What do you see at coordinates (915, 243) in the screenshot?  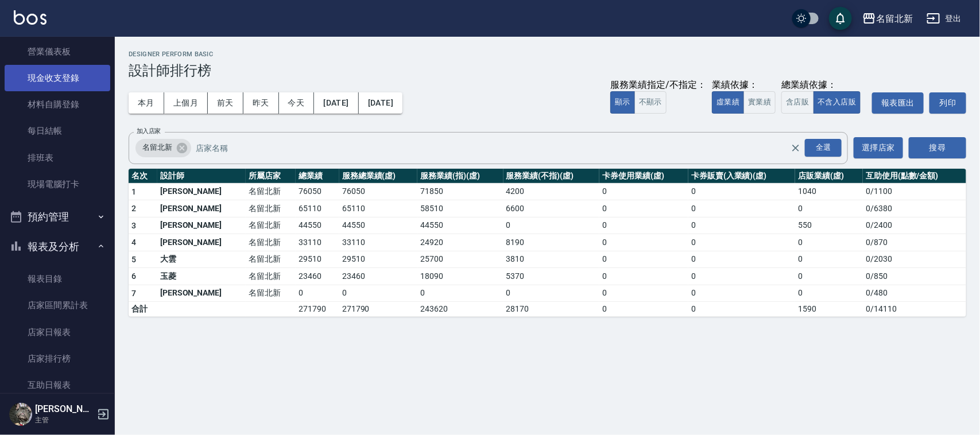 I see `td: 0 / 870` at bounding box center [915, 243].